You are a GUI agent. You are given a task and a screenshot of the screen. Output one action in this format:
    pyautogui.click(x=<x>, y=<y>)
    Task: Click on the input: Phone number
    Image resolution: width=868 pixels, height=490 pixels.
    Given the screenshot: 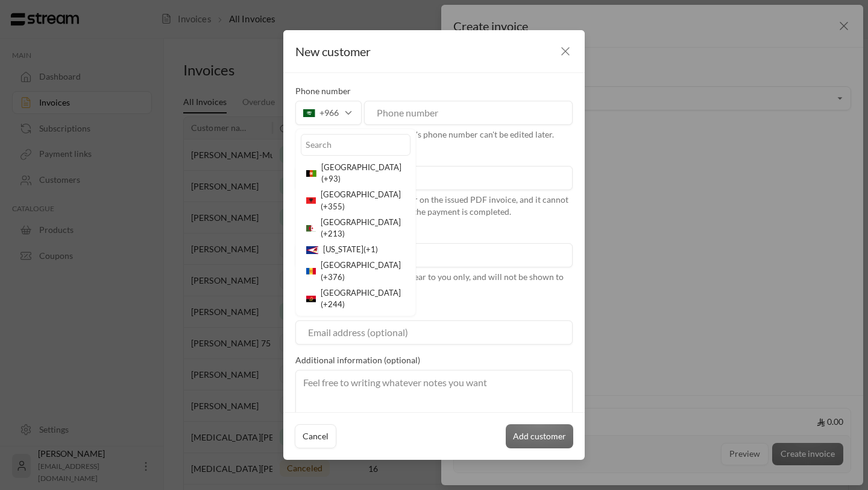 What is the action you would take?
    pyautogui.click(x=469, y=113)
    